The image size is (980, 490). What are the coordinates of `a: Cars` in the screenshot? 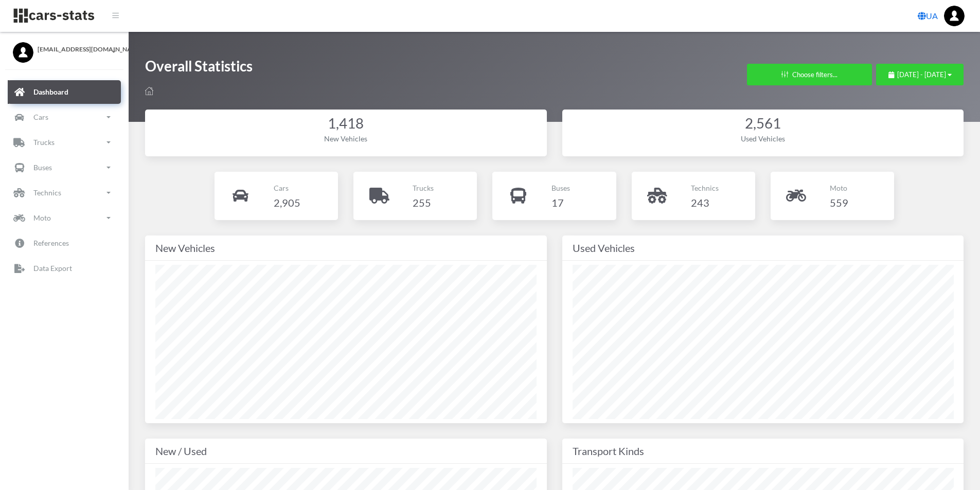 It's located at (65, 117).